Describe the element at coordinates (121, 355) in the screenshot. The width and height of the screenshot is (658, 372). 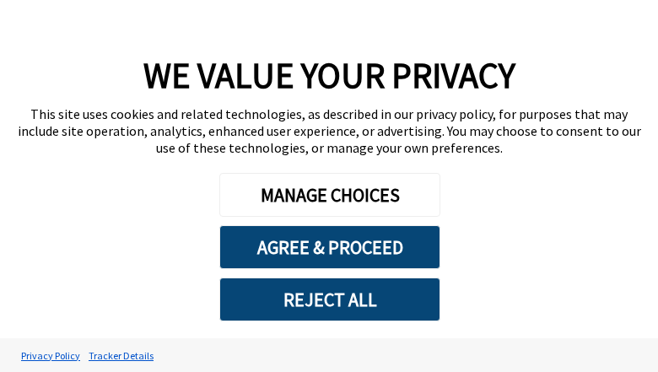
I see `a: Tracker Details` at that location.